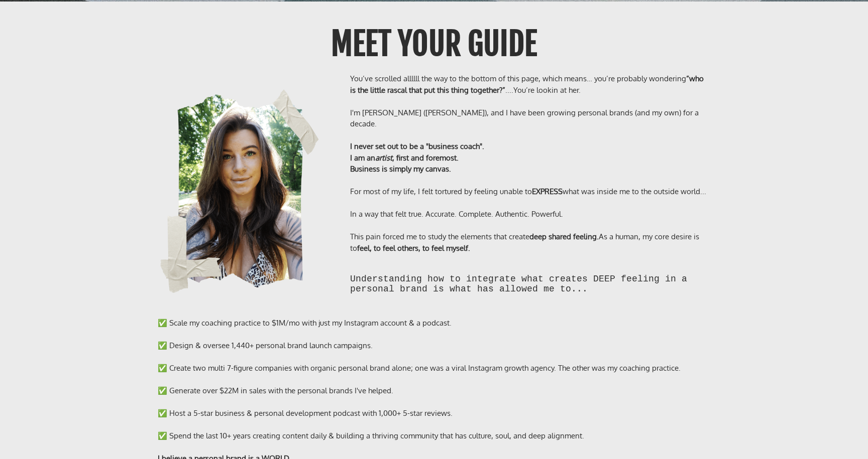 This screenshot has height=459, width=868. Describe the element at coordinates (405, 157) in the screenshot. I see `b: I am an , first and foremost.` at that location.